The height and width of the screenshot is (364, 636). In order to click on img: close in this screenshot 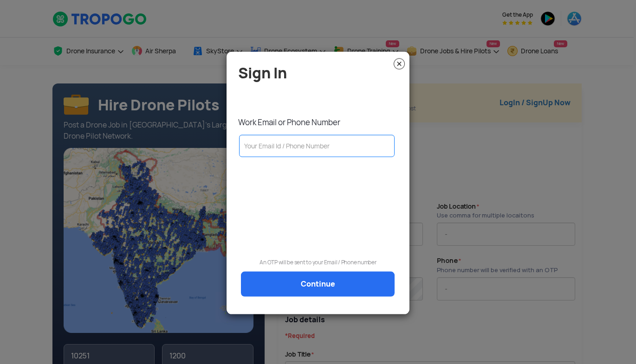, I will do `click(399, 64)`.